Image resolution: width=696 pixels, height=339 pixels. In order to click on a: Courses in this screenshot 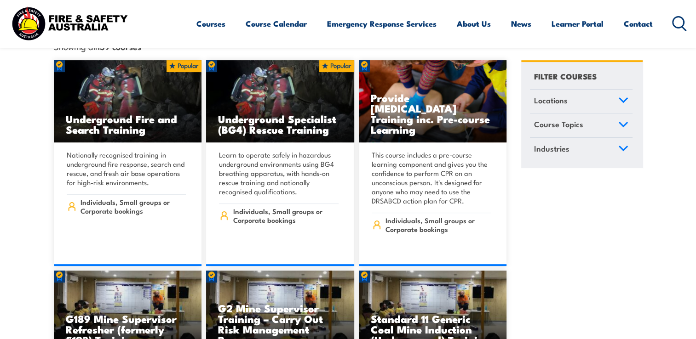, I will do `click(211, 23)`.